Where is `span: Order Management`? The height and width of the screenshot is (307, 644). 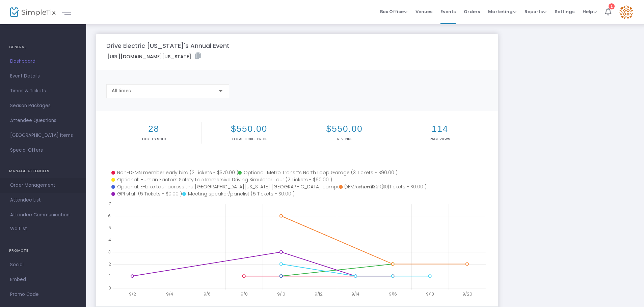 span: Order Management is located at coordinates (42, 185).